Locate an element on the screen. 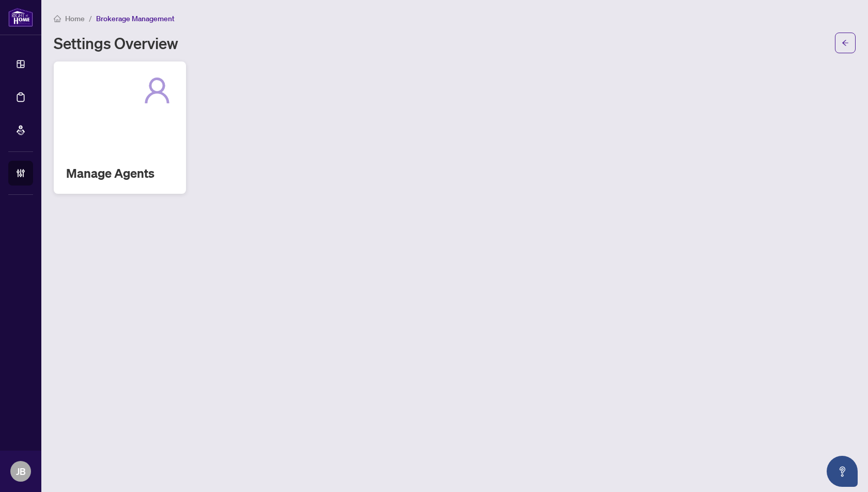 Image resolution: width=868 pixels, height=492 pixels. button: Open asap is located at coordinates (842, 471).